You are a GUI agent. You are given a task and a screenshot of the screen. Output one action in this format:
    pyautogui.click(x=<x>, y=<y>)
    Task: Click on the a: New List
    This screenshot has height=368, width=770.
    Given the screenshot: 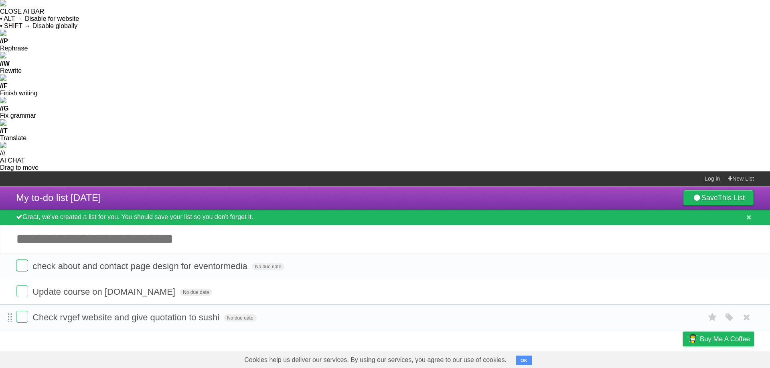 What is the action you would take?
    pyautogui.click(x=741, y=179)
    